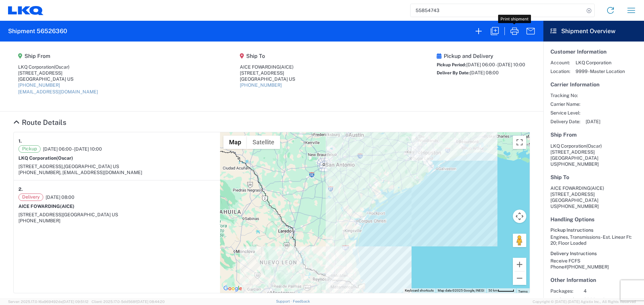 The width and height of the screenshot is (644, 305). I want to click on button: Zoom in, so click(520, 265).